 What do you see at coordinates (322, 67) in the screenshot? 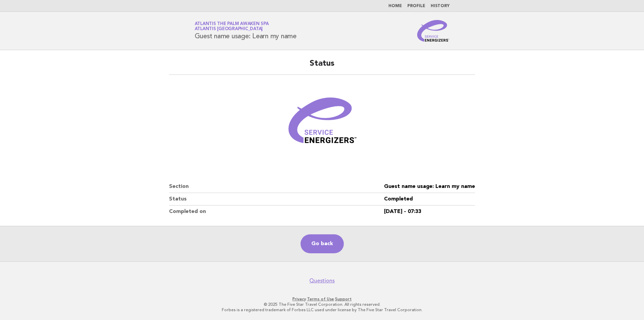
I see `h2: Status` at bounding box center [322, 67].